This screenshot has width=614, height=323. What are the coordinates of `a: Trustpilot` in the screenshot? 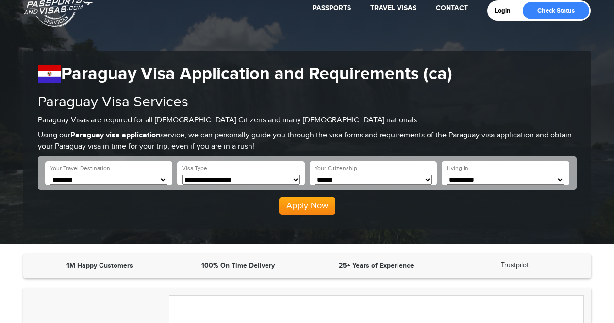 It's located at (514, 265).